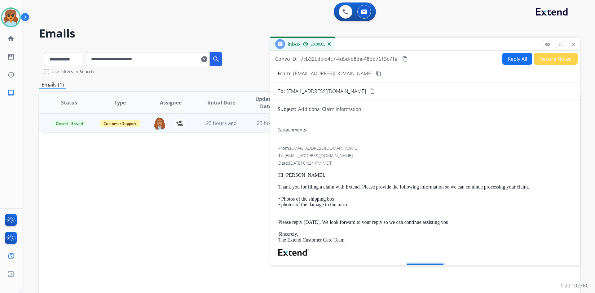 The image size is (595, 293). What do you see at coordinates (310, 33) in the screenshot?
I see `h2: Emails` at bounding box center [310, 33].